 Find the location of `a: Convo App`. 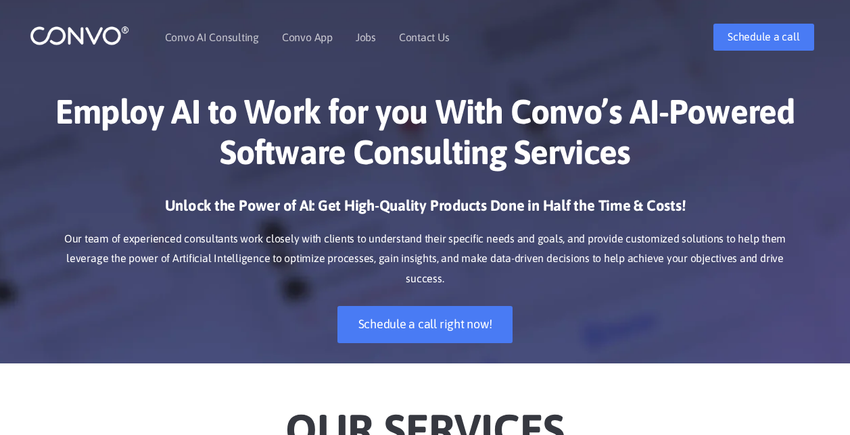

a: Convo App is located at coordinates (307, 37).